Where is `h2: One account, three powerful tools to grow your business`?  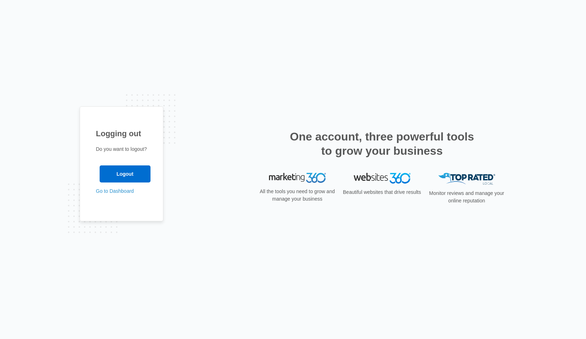 h2: One account, three powerful tools to grow your business is located at coordinates (382, 144).